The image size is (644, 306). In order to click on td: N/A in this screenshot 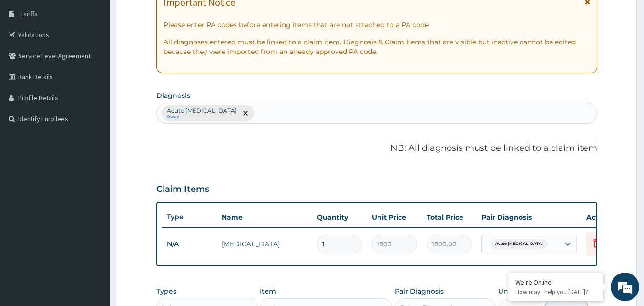, I will do `click(189, 244)`.